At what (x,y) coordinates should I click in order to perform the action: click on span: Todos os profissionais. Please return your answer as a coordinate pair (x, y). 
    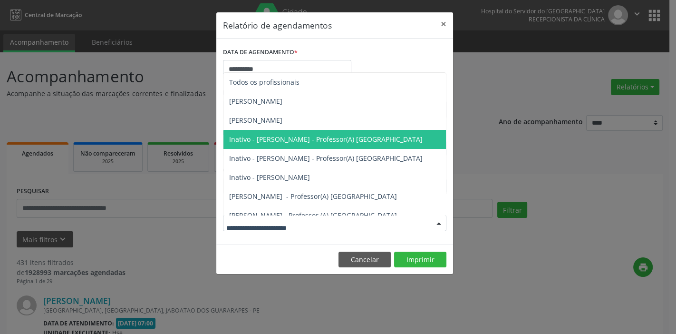
    Looking at the image, I should click on (264, 82).